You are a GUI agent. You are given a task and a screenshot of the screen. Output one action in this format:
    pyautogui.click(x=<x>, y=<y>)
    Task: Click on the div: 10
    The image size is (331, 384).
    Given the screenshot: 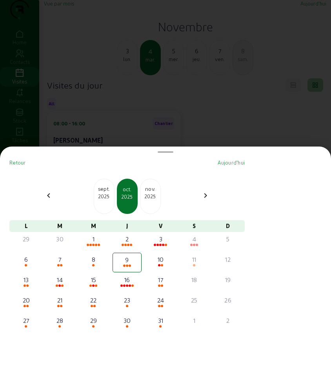 What is the action you would take?
    pyautogui.click(x=161, y=259)
    